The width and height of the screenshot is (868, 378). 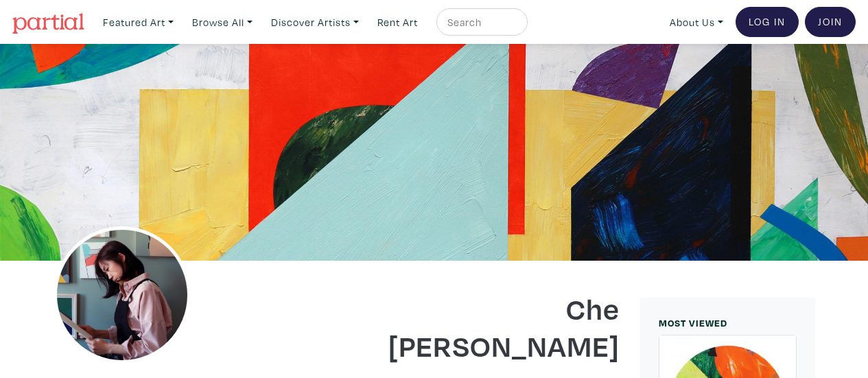 What do you see at coordinates (767, 22) in the screenshot?
I see `a: Log In` at bounding box center [767, 22].